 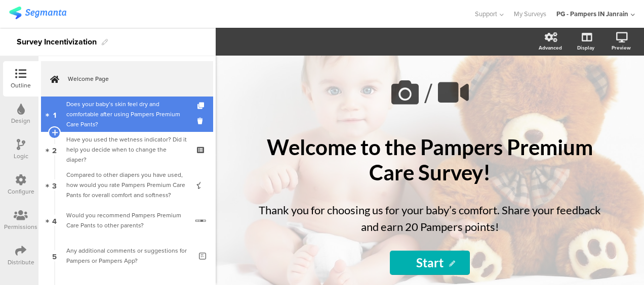 What do you see at coordinates (54, 185) in the screenshot?
I see `span: 3` at bounding box center [54, 185].